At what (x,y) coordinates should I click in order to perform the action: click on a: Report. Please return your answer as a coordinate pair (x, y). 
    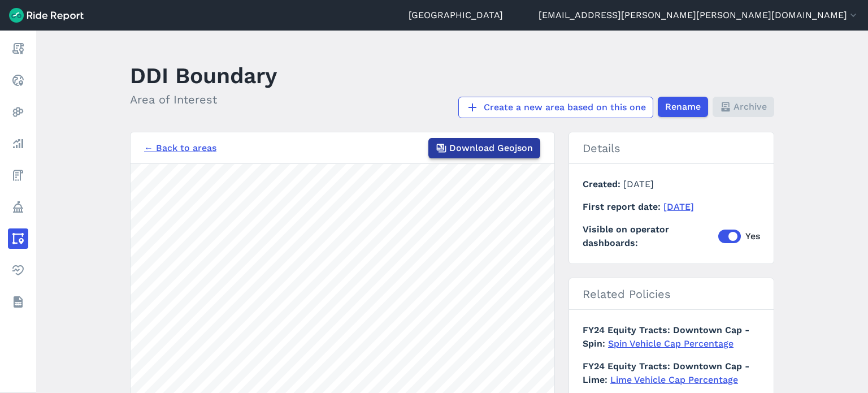
    Looking at the image, I should click on (18, 49).